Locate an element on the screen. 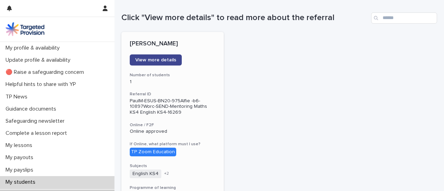 The height and width of the screenshot is (191, 444). p: Helpful hints to share with YP is located at coordinates (42, 84).